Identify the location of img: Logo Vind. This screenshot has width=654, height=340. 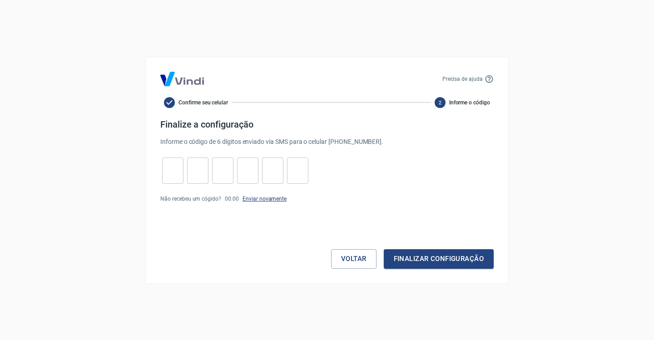
(182, 79).